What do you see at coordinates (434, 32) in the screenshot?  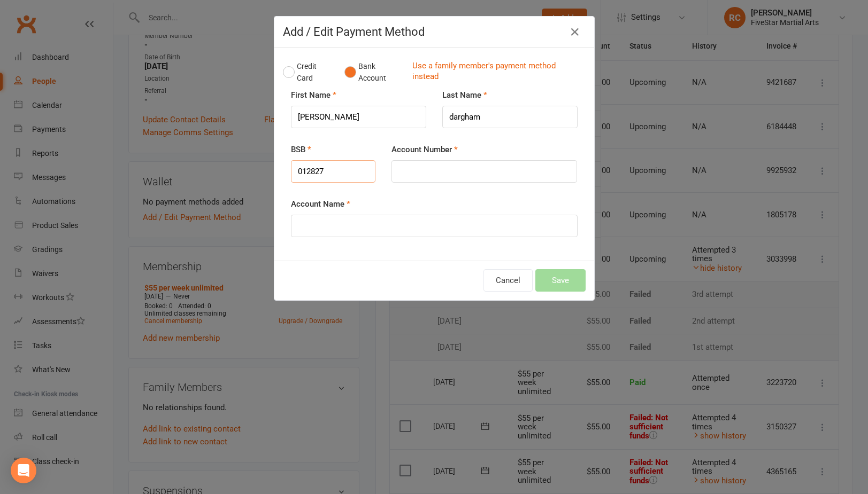 I see `h4: Add / Edit Payment Method` at bounding box center [434, 32].